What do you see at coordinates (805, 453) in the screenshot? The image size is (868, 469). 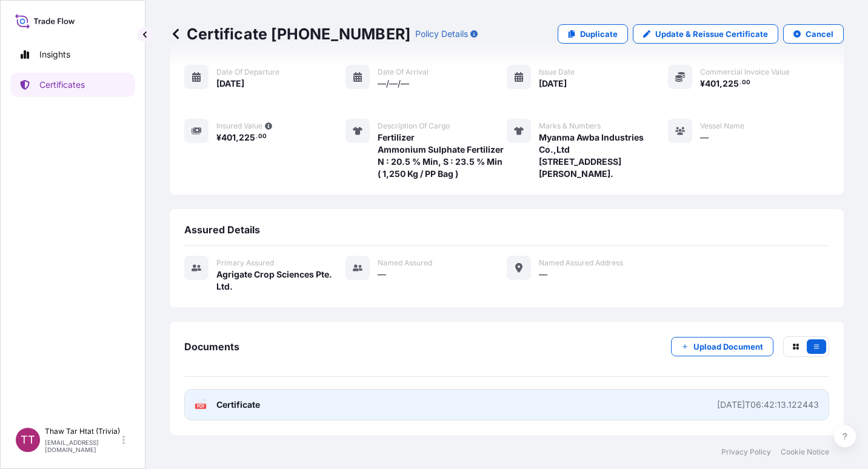 I see `a: Cookie Notice` at bounding box center [805, 453].